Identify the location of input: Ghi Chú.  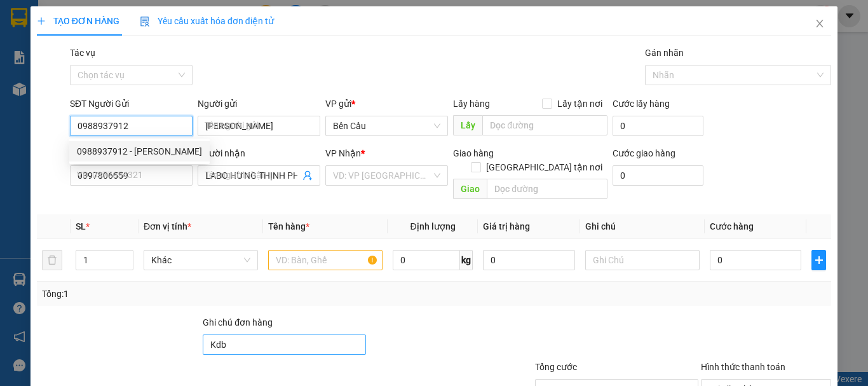
(643, 260).